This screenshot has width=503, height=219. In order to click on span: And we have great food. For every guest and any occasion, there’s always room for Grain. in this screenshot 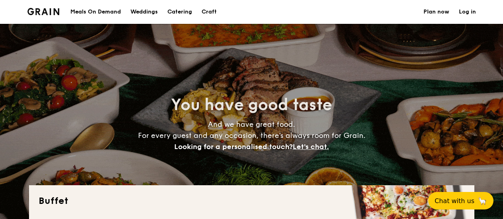, I will do `click(252, 136)`.